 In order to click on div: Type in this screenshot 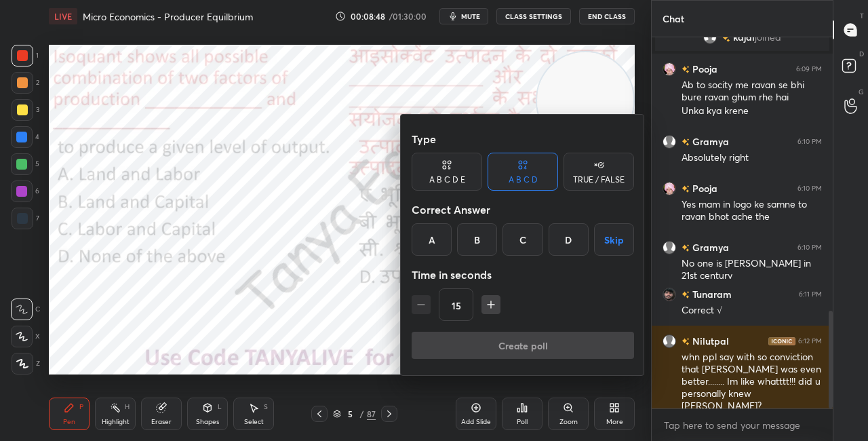, I will do `click(523, 139)`.